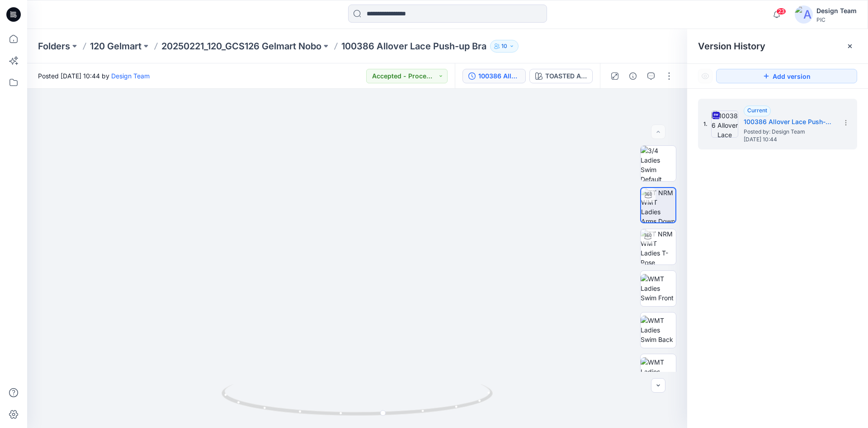  Describe the element at coordinates (782, 11) in the screenshot. I see `span: 23` at that location.